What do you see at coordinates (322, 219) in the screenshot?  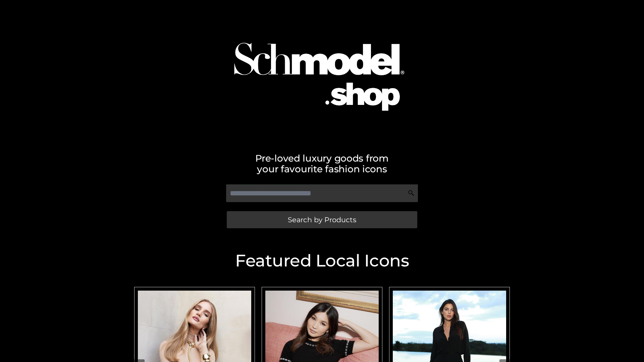 I see `span: Search by Products` at bounding box center [322, 219].